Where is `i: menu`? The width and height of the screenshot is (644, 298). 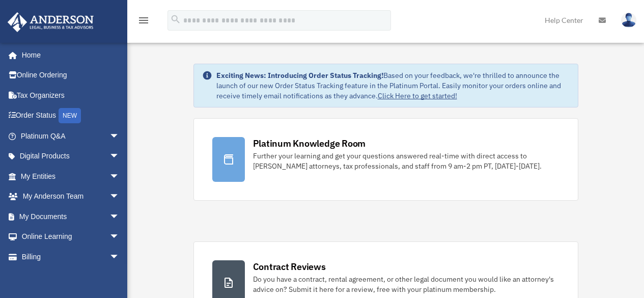 i: menu is located at coordinates (143, 20).